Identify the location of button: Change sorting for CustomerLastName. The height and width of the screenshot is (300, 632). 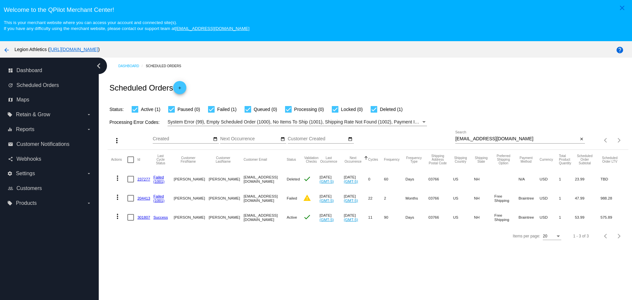
(223, 160).